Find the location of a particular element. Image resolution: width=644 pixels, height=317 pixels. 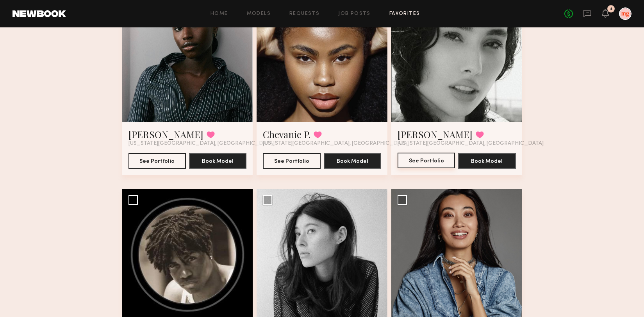

a: Models is located at coordinates (258, 14).